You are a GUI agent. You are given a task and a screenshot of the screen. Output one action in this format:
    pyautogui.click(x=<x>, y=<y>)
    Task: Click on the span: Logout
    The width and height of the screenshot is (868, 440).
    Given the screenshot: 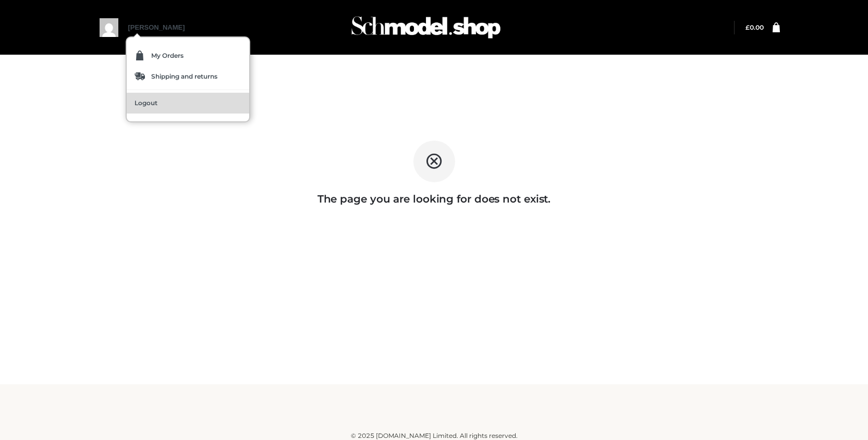 What is the action you would take?
    pyautogui.click(x=146, y=103)
    